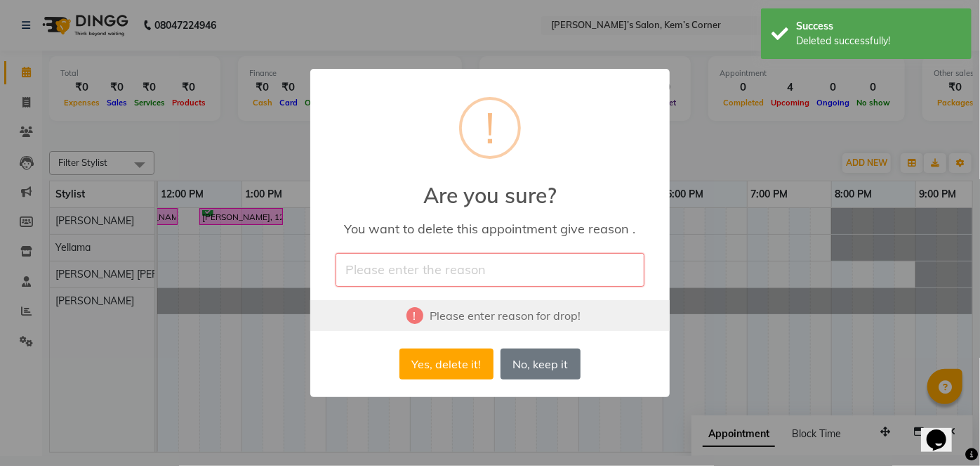 The height and width of the screenshot is (466, 980). I want to click on button: Yes, delete it!, so click(447, 364).